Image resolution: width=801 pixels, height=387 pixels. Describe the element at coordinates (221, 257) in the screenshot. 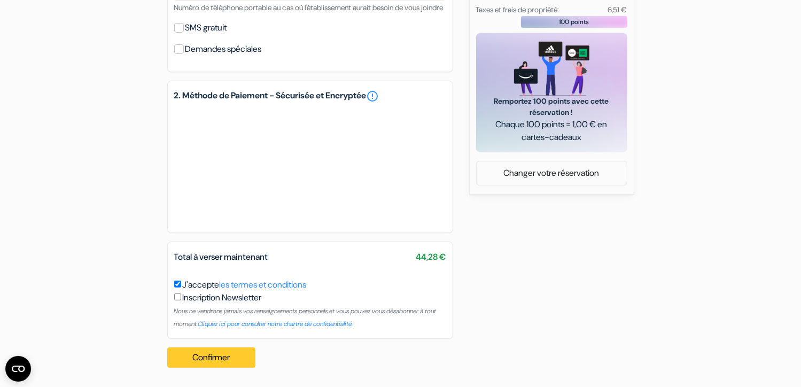

I see `span: Total à verser maintenant` at that location.